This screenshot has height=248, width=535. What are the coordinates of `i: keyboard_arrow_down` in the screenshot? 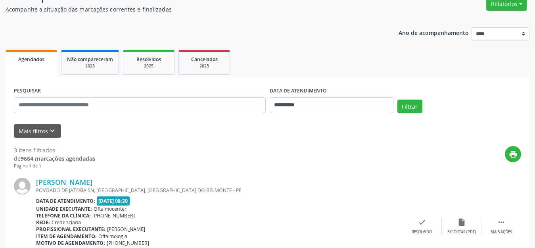 It's located at (52, 131).